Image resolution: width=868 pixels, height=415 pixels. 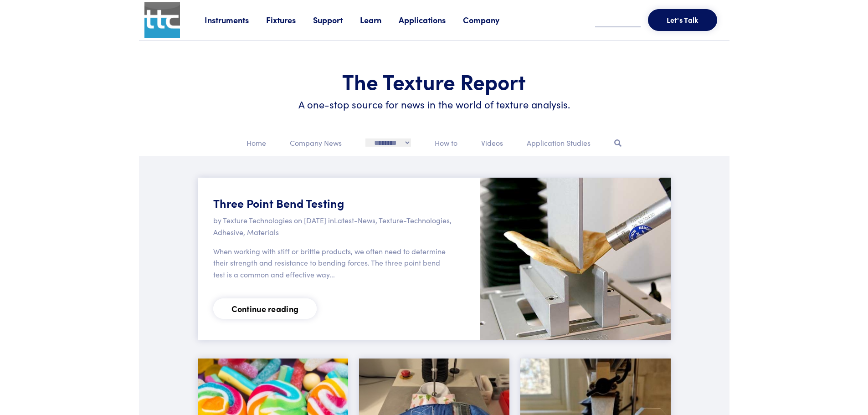 I want to click on a: Company, so click(x=490, y=19).